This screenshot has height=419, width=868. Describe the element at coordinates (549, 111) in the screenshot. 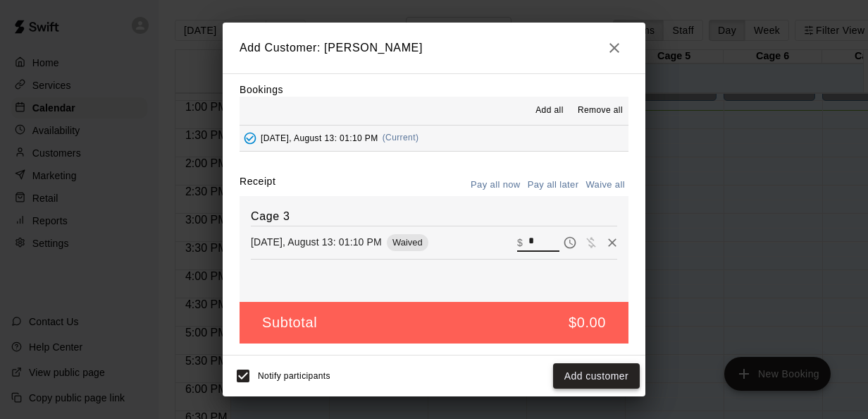

I see `span: Add all` at that location.